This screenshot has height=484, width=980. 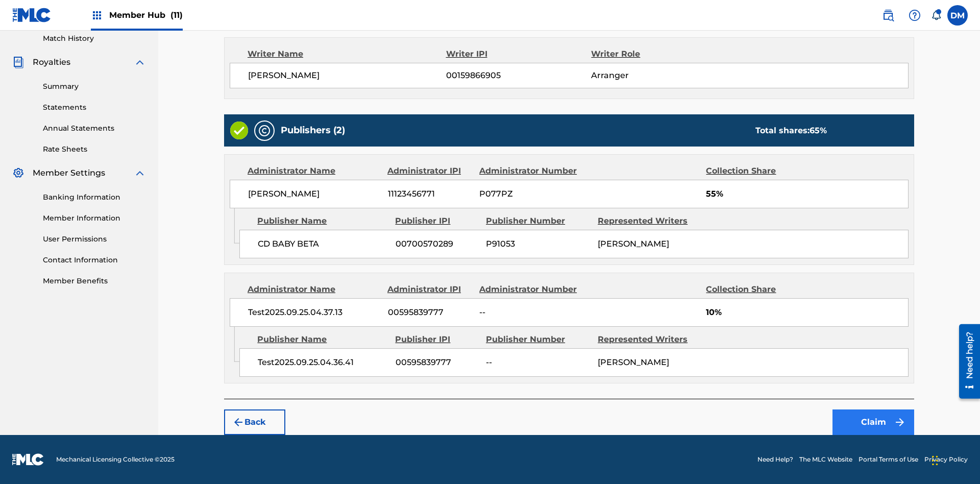 I want to click on a: Privacy Policy, so click(x=946, y=459).